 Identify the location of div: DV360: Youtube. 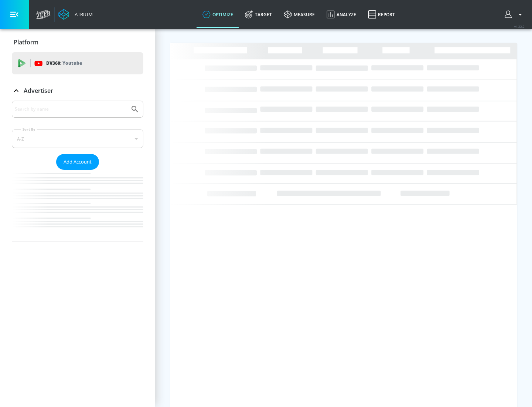
(78, 63).